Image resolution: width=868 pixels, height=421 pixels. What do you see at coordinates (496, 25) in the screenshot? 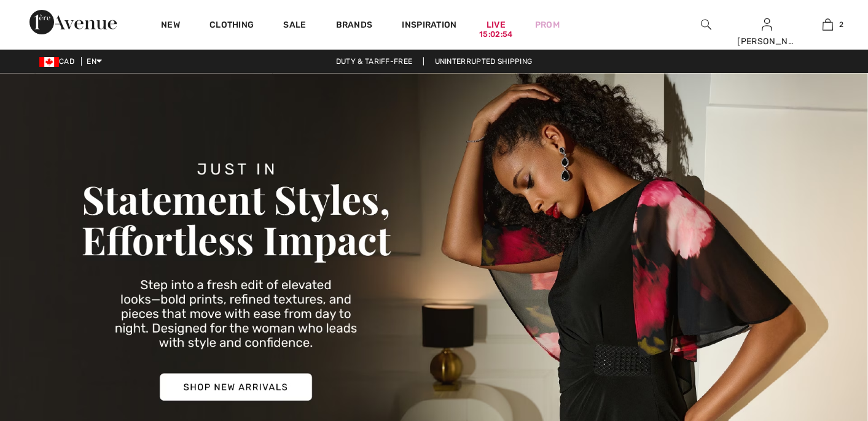
I see `a: Live15:02:54` at bounding box center [496, 25].